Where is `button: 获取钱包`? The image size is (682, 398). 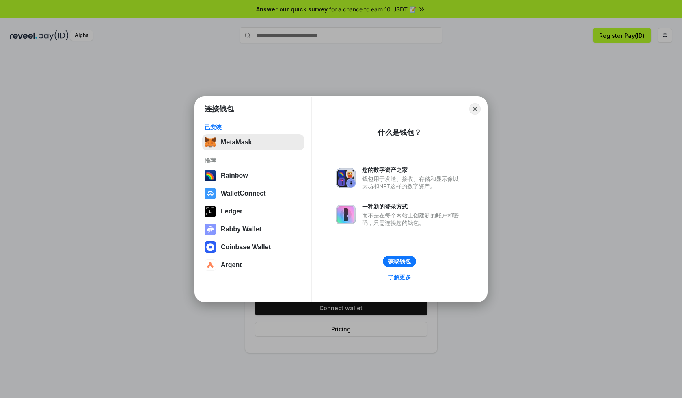
button: 获取钱包 is located at coordinates (400, 261).